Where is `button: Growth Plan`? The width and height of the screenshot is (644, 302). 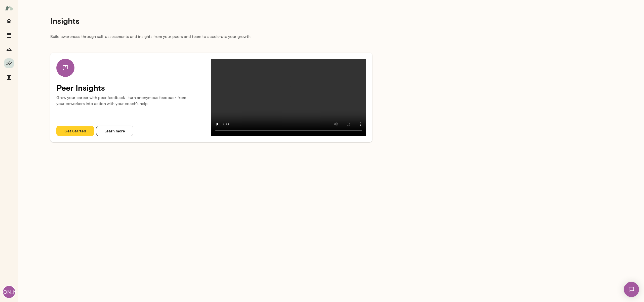 button: Growth Plan is located at coordinates (9, 49).